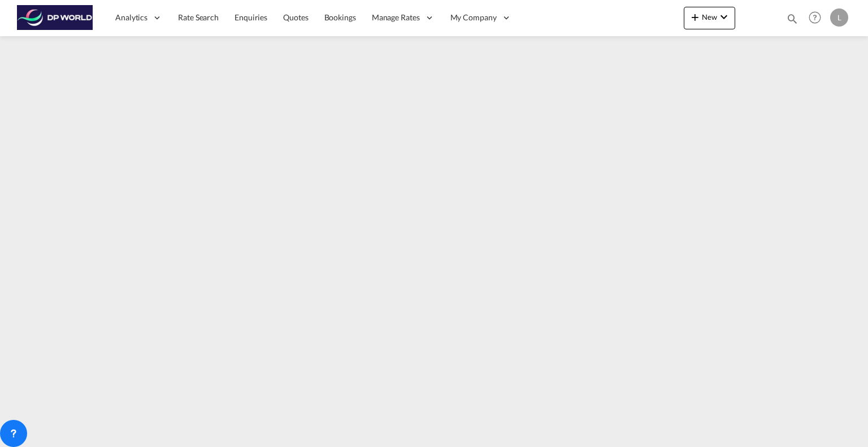 This screenshot has height=447, width=868. I want to click on span: Analytics, so click(131, 18).